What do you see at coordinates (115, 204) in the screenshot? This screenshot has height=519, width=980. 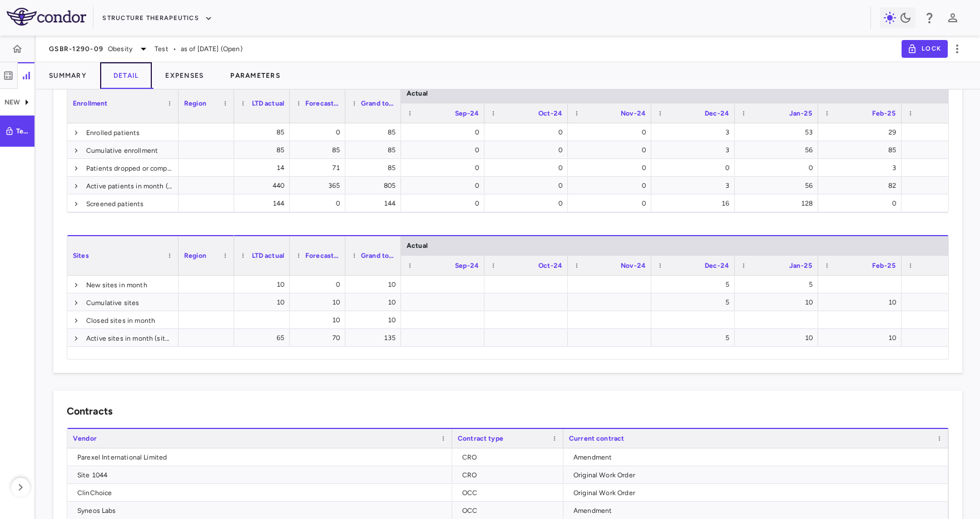 I see `span: Screened patients` at bounding box center [115, 204].